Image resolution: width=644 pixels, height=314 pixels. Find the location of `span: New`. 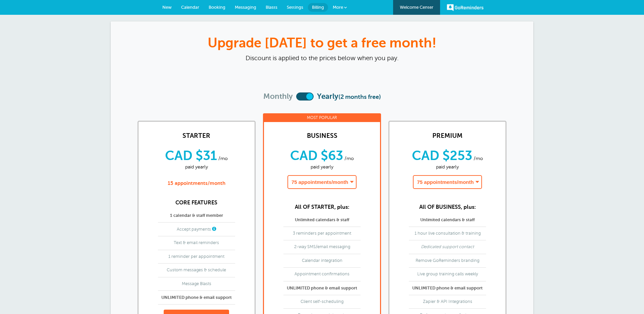

span: New is located at coordinates (167, 7).